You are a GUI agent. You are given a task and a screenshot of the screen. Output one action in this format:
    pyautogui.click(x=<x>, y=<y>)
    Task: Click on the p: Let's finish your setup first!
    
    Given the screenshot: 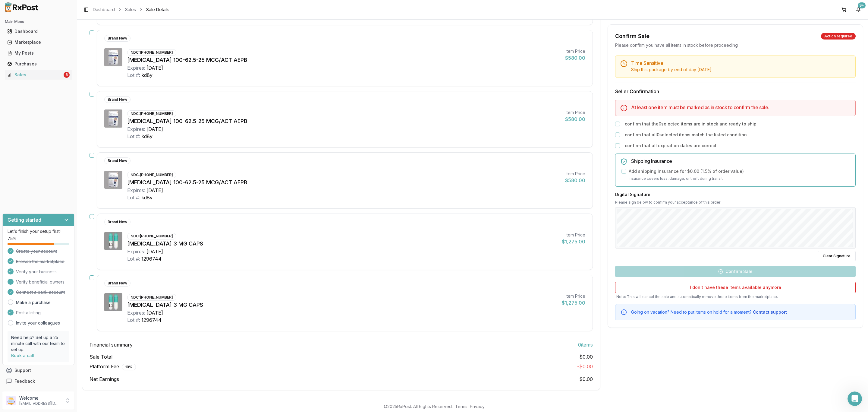 What is the action you would take?
    pyautogui.click(x=38, y=231)
    